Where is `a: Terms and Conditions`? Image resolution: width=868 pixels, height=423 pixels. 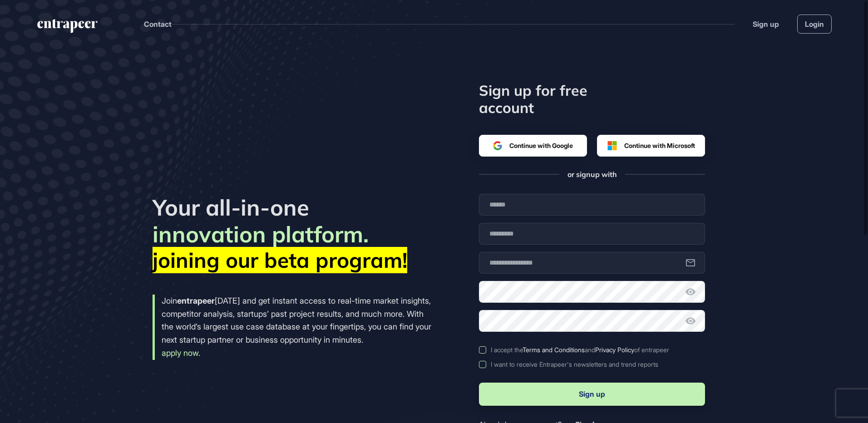 a: Terms and Conditions is located at coordinates (553, 349).